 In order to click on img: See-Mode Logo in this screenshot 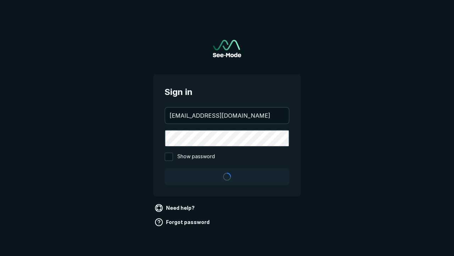, I will do `click(227, 48)`.